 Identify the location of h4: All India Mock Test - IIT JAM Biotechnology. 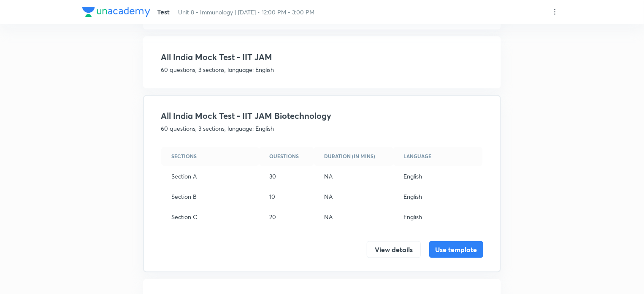
(322, 116).